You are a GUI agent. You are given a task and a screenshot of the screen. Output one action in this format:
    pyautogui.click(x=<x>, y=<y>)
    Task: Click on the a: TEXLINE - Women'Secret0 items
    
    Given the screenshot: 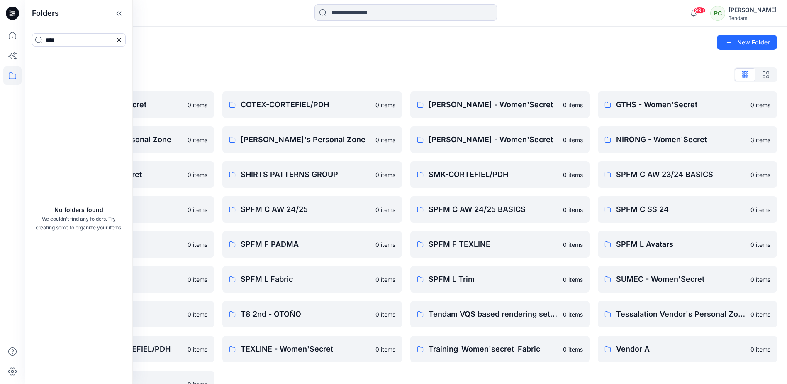 What is the action you would take?
    pyautogui.click(x=312, y=349)
    